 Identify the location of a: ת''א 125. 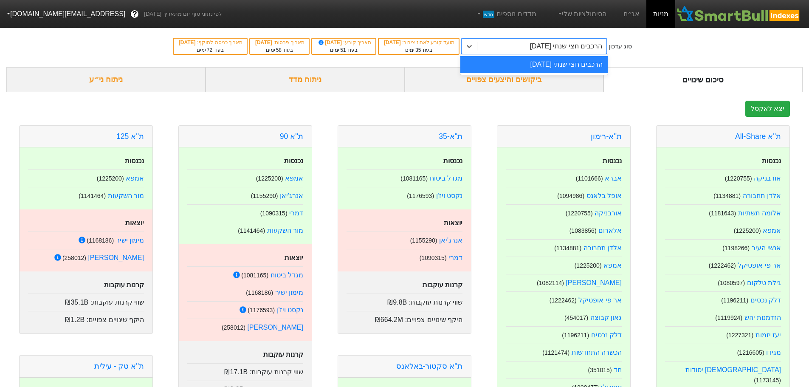
(130, 136).